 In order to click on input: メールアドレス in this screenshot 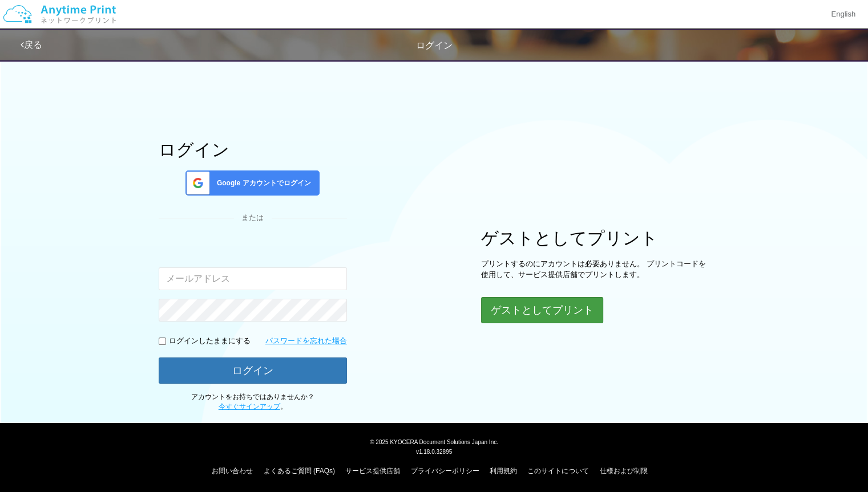, I will do `click(253, 279)`.